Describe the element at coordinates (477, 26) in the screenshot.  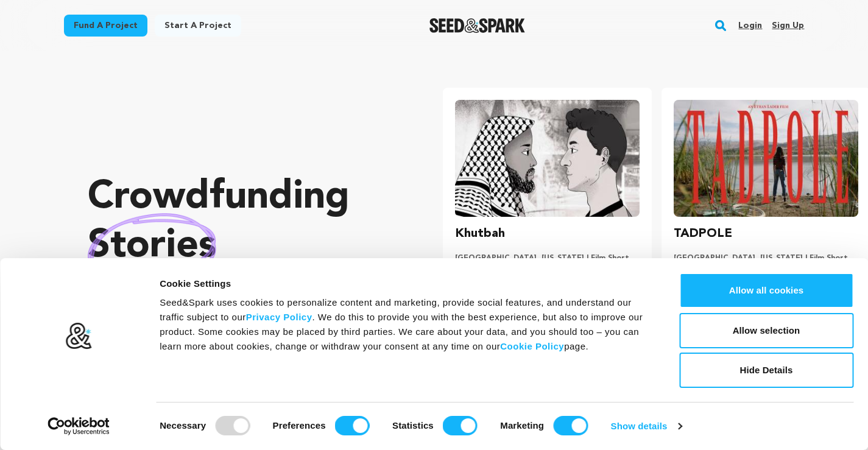
I see `a: Seed&Spark Homepage` at that location.